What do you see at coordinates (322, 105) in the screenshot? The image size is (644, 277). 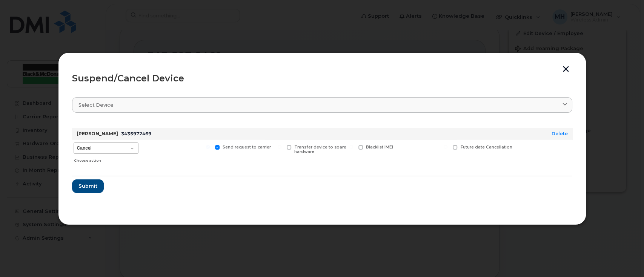 I see `a: Select device` at bounding box center [322, 105].